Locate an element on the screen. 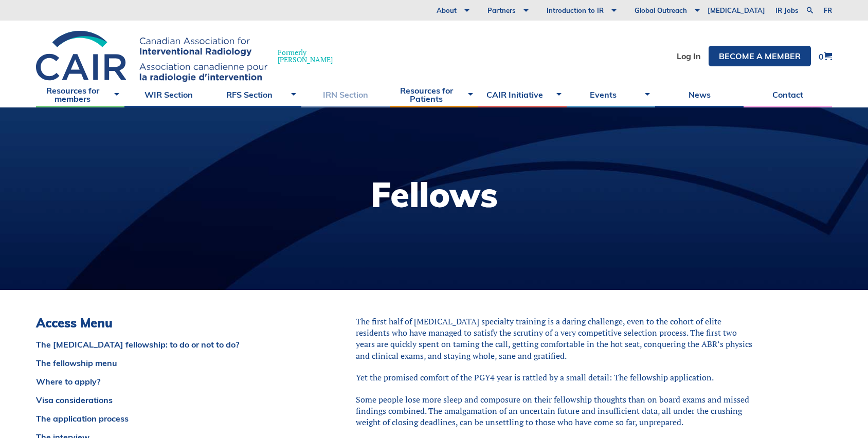  a: News is located at coordinates (699, 95).